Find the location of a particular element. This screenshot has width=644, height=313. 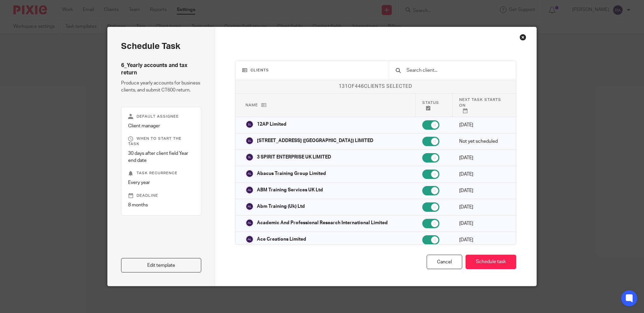

h3: Clients is located at coordinates (312, 71).